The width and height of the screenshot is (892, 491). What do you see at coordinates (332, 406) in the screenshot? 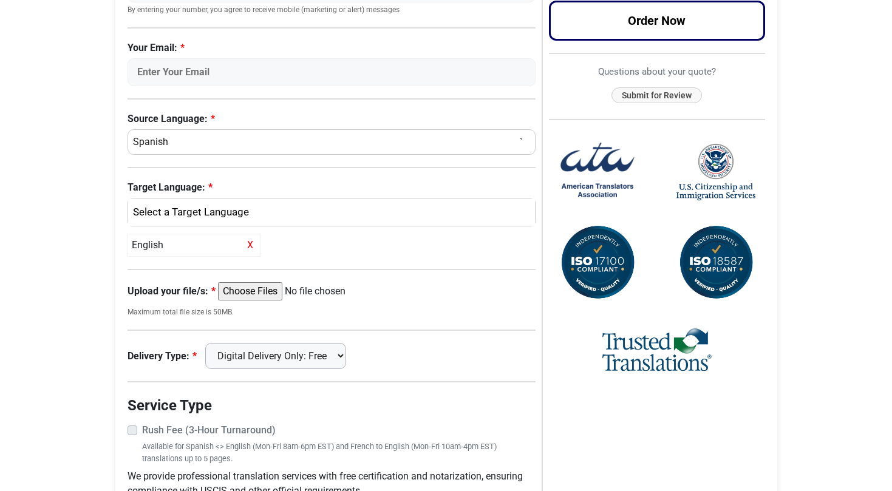
I see `legend: Service Type` at bounding box center [332, 406].